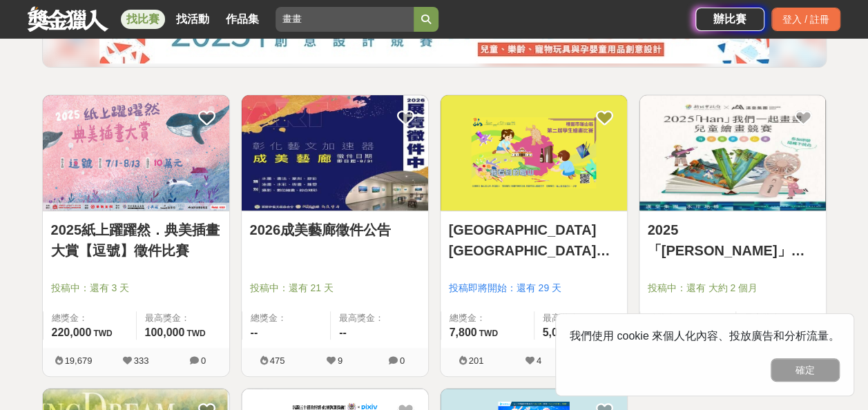 This screenshot has width=868, height=410. I want to click on span: 投稿中：還有 3 天, so click(136, 288).